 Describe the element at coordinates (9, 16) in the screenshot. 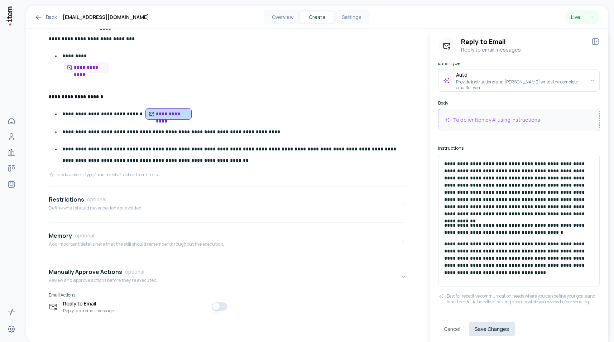

I see `img: Item Brain Logo` at that location.